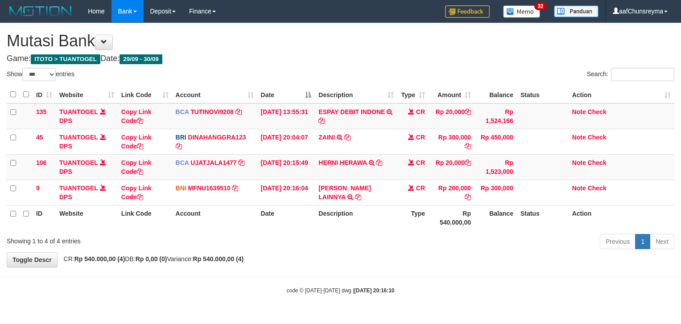 This screenshot has width=681, height=324. I want to click on th: Description, so click(356, 218).